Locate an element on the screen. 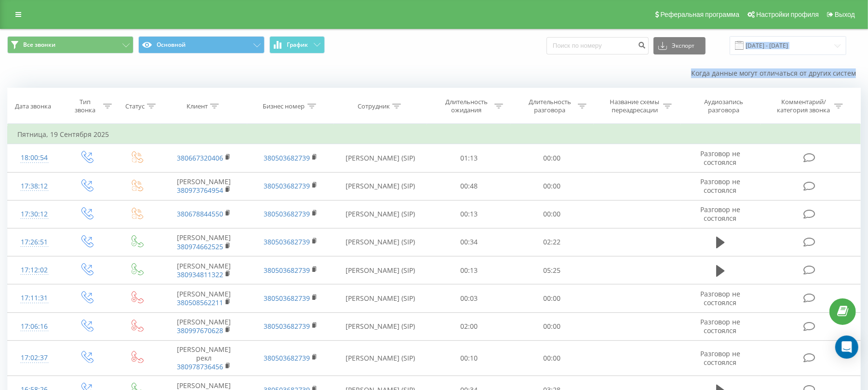 This screenshot has height=390, width=868. div: Тип звонка is located at coordinates (85, 106).